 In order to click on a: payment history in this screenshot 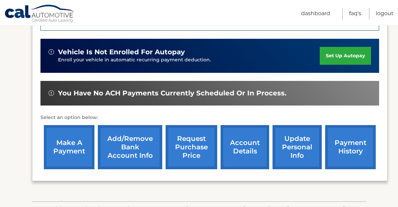, I will do `click(350, 147)`.